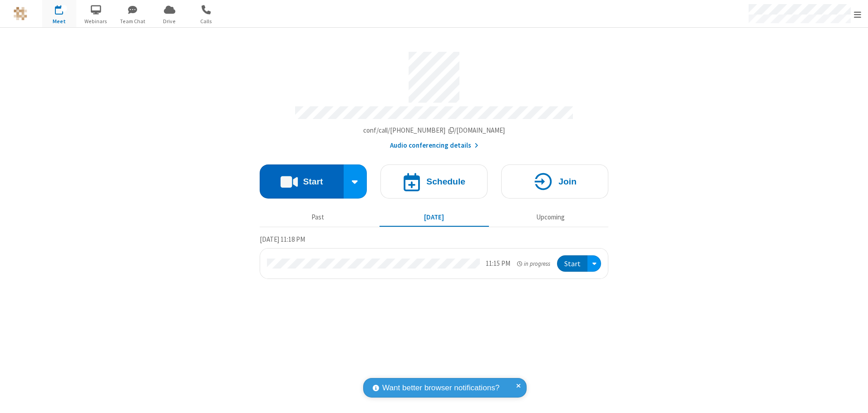  Describe the element at coordinates (555, 181) in the screenshot. I see `button: Join` at that location.